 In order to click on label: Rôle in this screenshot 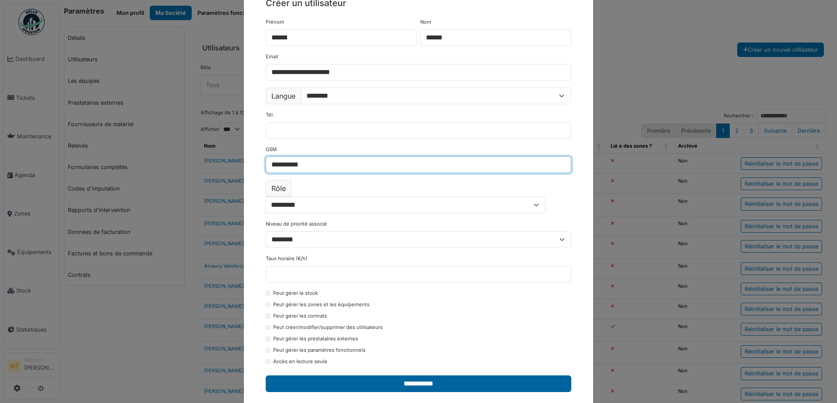, I will do `click(278, 188)`.